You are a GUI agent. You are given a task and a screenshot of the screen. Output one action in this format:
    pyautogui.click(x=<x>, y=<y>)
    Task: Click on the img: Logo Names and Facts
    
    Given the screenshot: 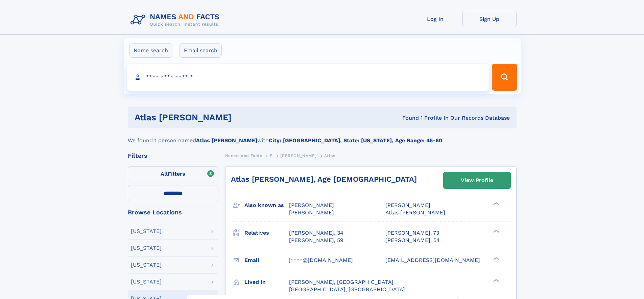 What is the action you would take?
    pyautogui.click(x=177, y=20)
    